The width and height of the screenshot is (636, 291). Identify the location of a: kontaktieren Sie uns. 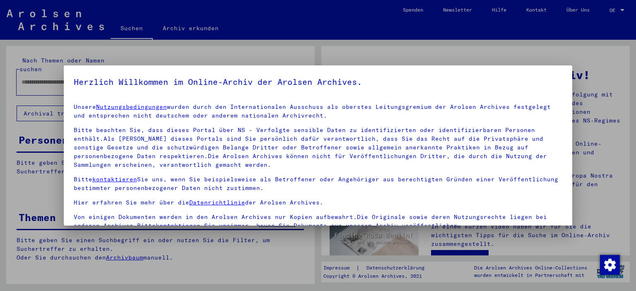
(193, 226).